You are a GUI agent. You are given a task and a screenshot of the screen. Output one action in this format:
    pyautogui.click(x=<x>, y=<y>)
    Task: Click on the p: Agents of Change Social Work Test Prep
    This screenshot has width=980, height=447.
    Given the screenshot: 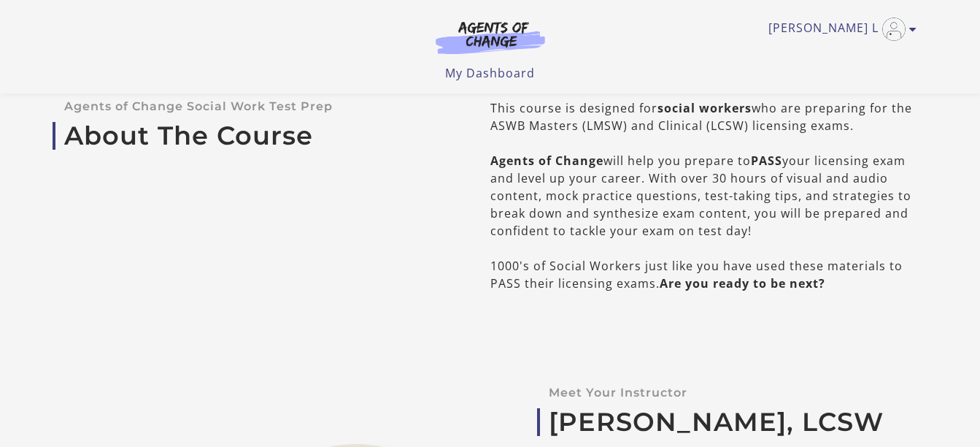 What is the action you would take?
    pyautogui.click(x=254, y=106)
    